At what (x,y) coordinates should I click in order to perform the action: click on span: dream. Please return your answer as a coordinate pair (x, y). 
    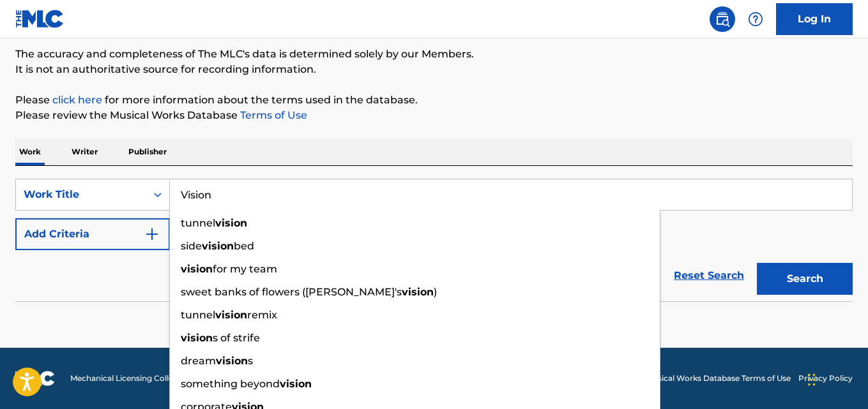
    Looking at the image, I should click on (198, 361).